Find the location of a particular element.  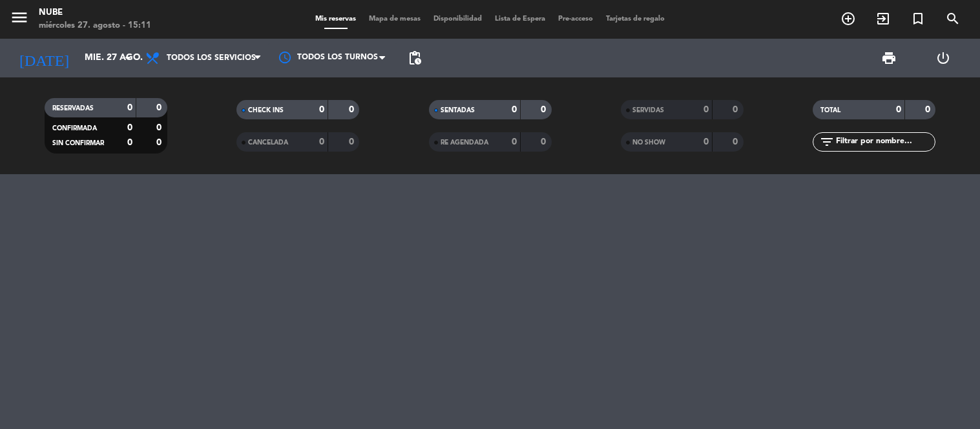

i: add_circle_outline is located at coordinates (848, 19).